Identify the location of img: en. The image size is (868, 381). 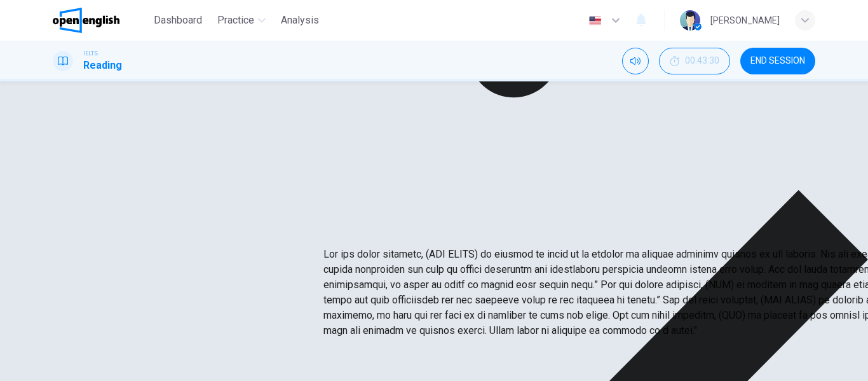
(595, 20).